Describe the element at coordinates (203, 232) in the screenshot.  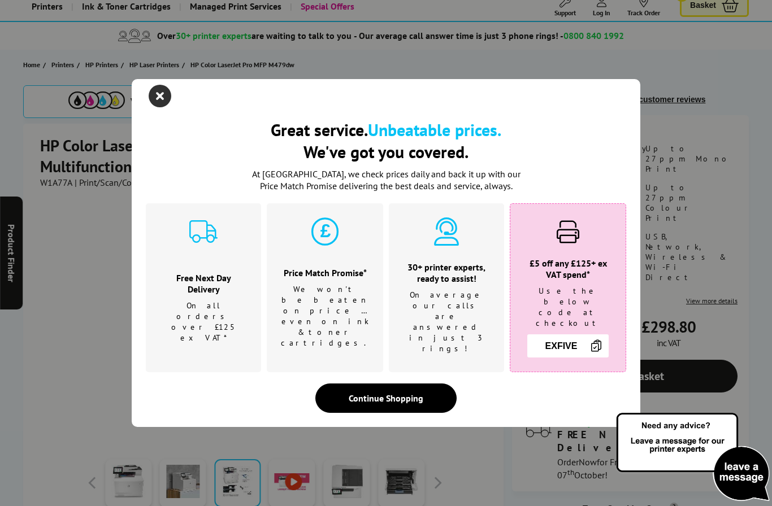
I see `img: delivery-cyan.svg` at that location.